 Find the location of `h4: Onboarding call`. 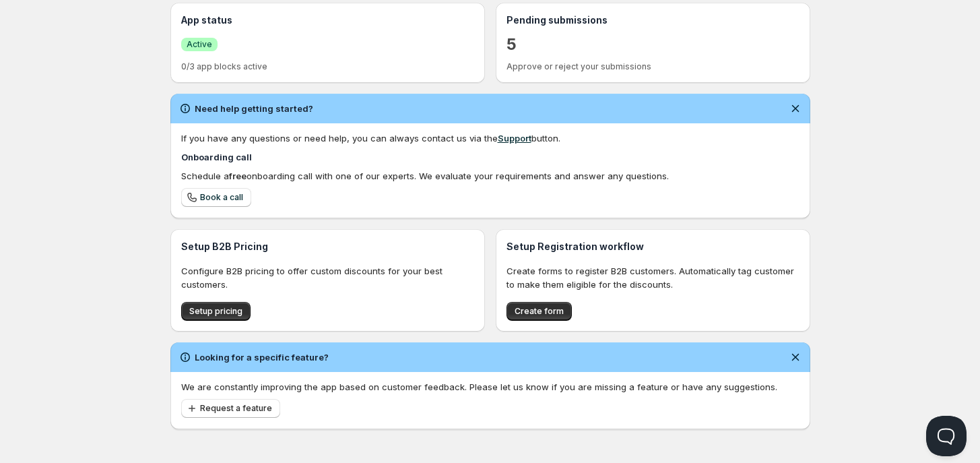

h4: Onboarding call is located at coordinates (490, 157).